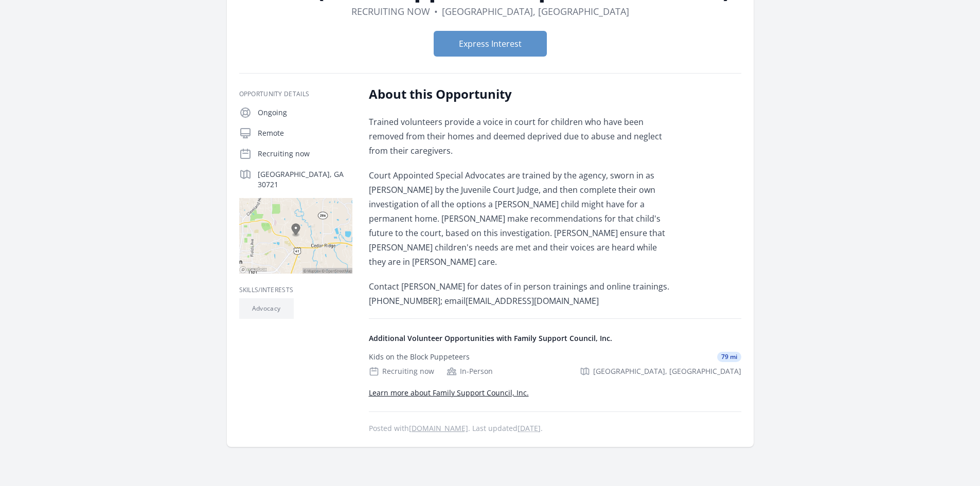  What do you see at coordinates (519, 95) in the screenshot?
I see `h2: About this Opportunity` at bounding box center [519, 95].